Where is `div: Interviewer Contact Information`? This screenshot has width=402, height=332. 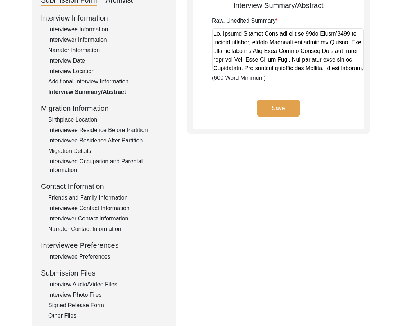 div: Interviewer Contact Information is located at coordinates (108, 219).